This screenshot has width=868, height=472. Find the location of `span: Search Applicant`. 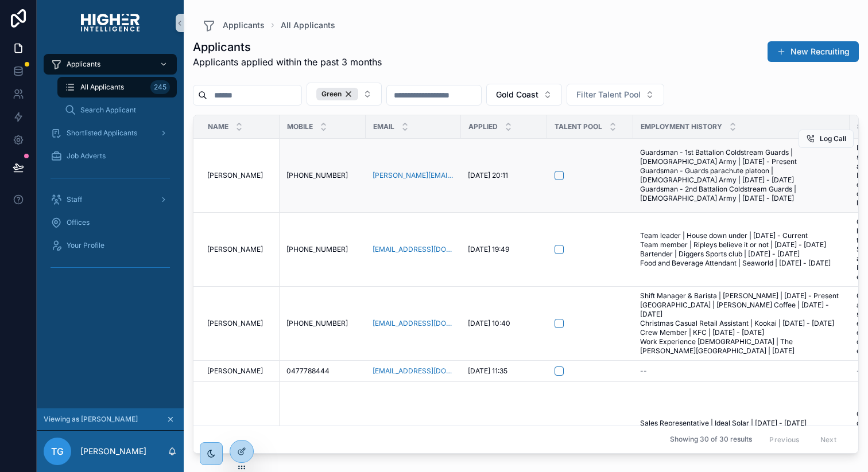

span: Search Applicant is located at coordinates (108, 110).